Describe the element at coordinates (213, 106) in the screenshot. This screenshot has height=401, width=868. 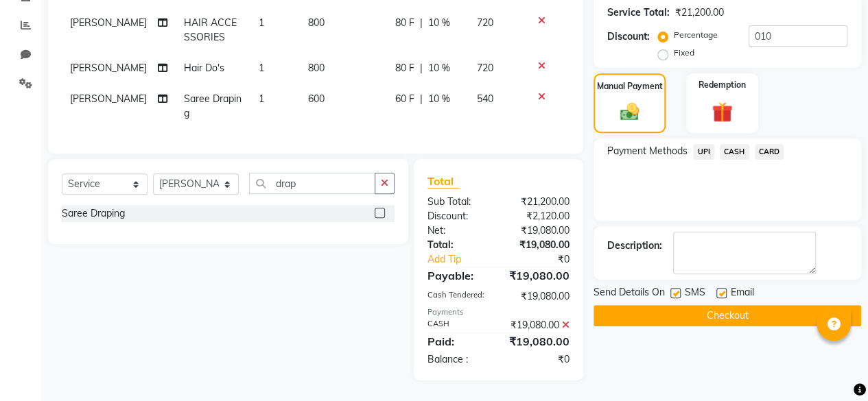
I see `span: Saree Draping` at that location.